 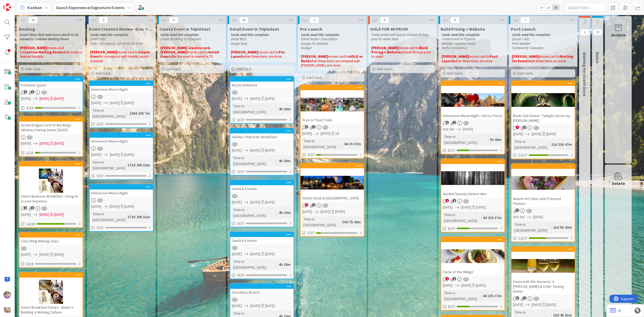 I want to click on div: Nature Art Class with Pressed Flowers, so click(x=543, y=201).